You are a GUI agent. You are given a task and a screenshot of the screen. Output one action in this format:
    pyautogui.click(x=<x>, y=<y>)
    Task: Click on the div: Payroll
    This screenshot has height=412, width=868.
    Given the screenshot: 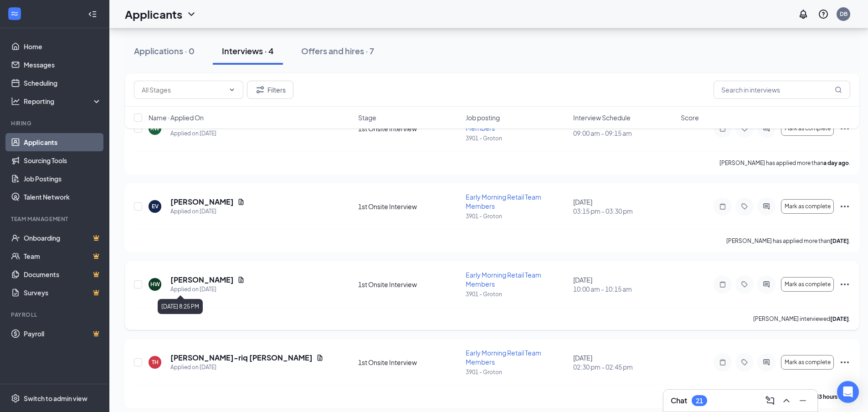 What is the action you would take?
    pyautogui.click(x=55, y=314)
    